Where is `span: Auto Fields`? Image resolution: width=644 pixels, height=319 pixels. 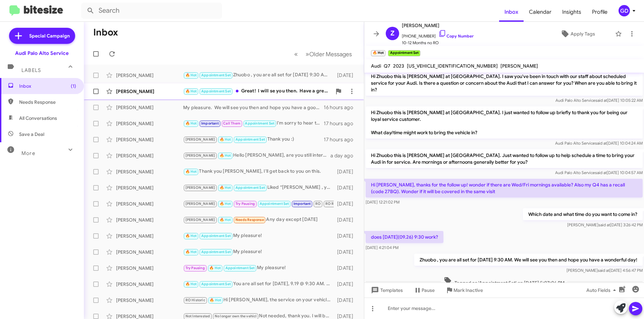
span: Auto Fields is located at coordinates (602, 290).